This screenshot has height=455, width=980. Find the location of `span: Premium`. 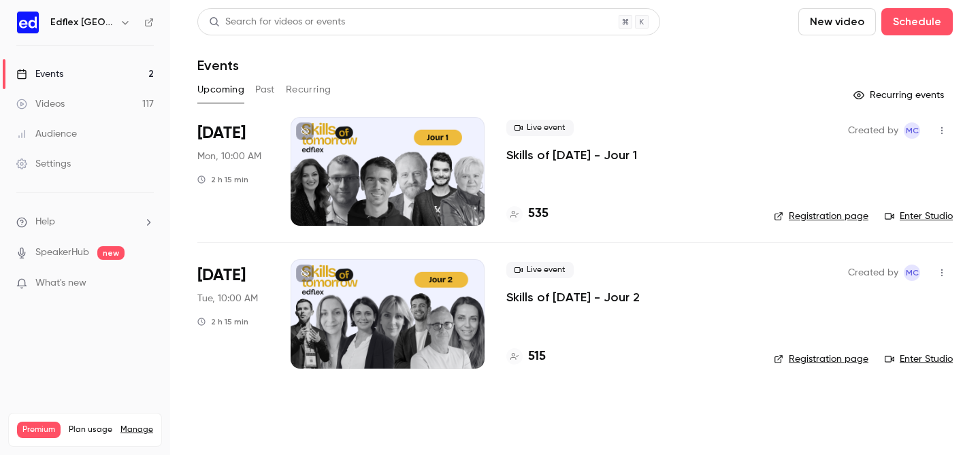

span: Premium is located at coordinates (39, 429).